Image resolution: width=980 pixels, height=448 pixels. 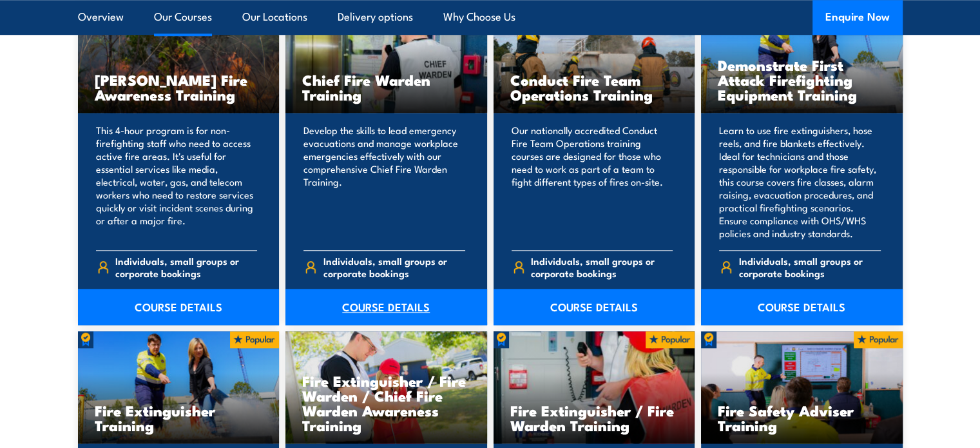 What do you see at coordinates (802, 418) in the screenshot?
I see `h3: Fire Safety Adviser Training` at bounding box center [802, 418].